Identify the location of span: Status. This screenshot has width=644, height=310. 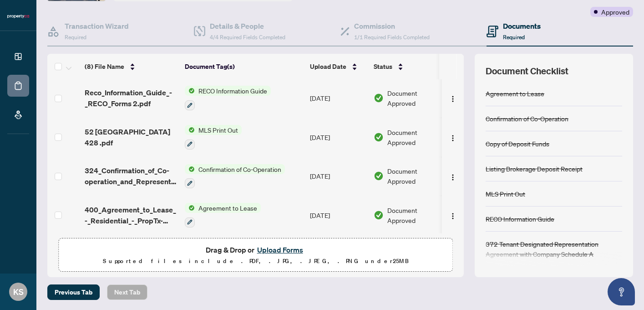
(383, 66).